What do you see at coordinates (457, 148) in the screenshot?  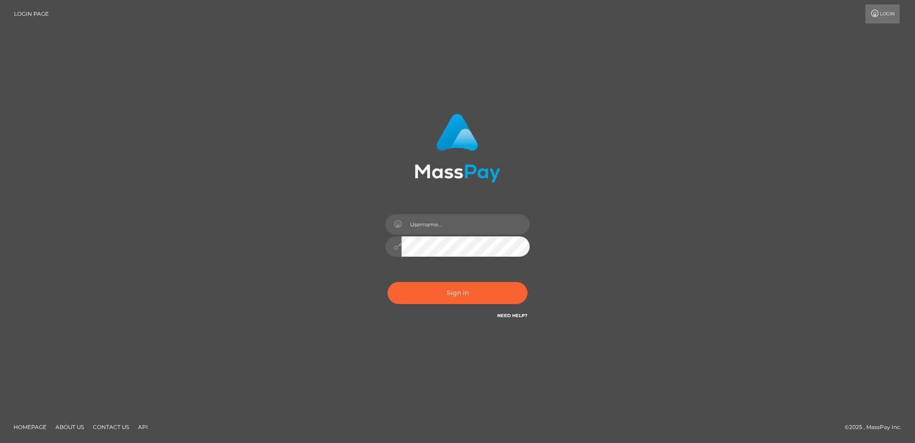 I see `img: MassPay Login` at bounding box center [457, 148].